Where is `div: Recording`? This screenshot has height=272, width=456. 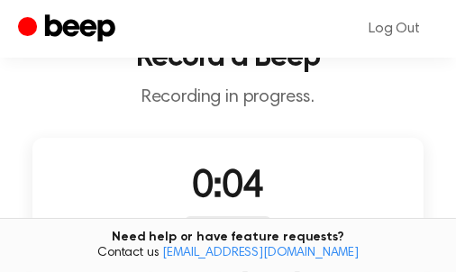 div: Recording is located at coordinates (228, 230).